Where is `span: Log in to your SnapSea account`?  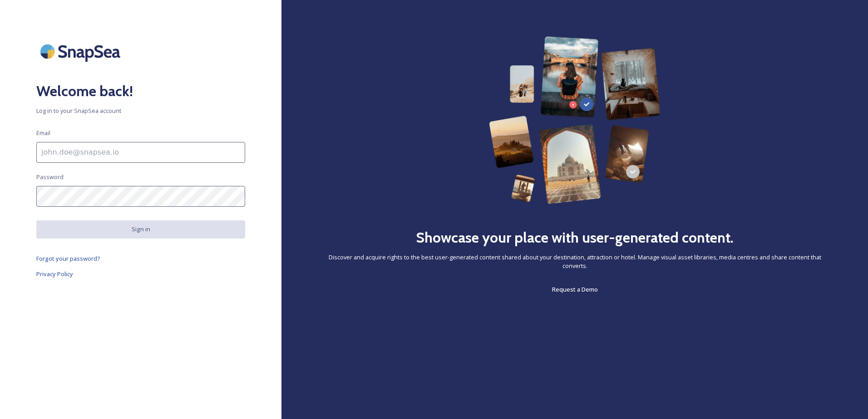
span: Log in to your SnapSea account is located at coordinates (141, 111).